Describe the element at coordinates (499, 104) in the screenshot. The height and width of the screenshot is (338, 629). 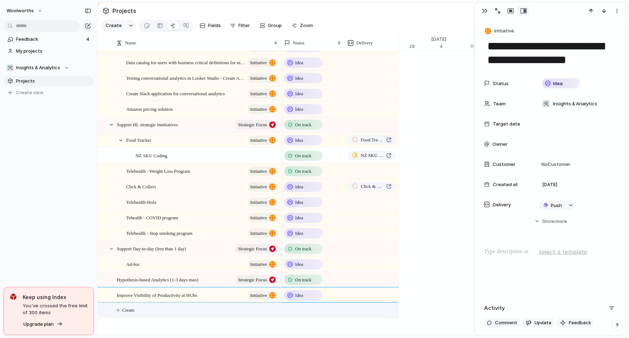
I see `span: Team` at that location.